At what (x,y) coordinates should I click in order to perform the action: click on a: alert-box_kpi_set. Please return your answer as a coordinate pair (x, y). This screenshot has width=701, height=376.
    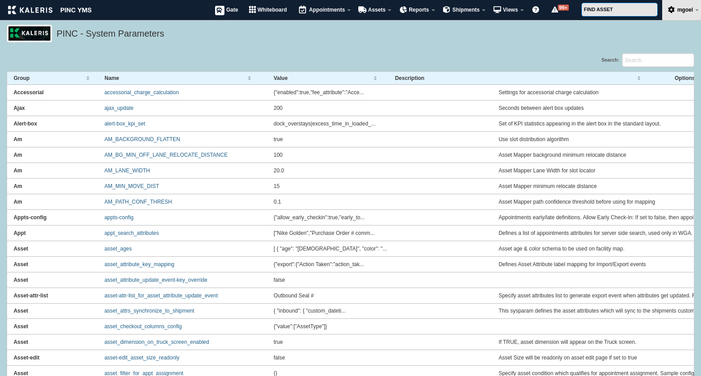
    Looking at the image, I should click on (125, 124).